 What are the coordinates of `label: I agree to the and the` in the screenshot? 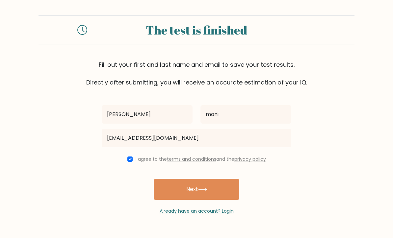 It's located at (201, 160).